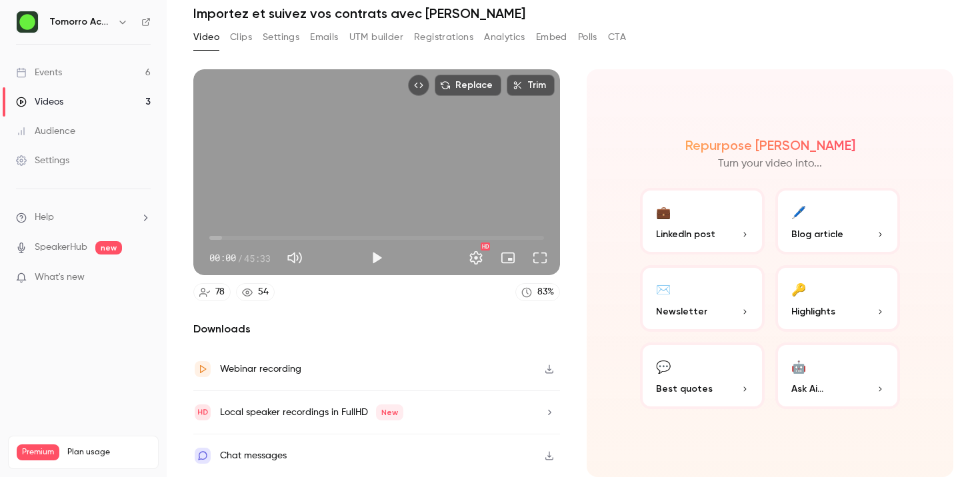  Describe the element at coordinates (486, 247) in the screenshot. I see `div: HD` at that location.